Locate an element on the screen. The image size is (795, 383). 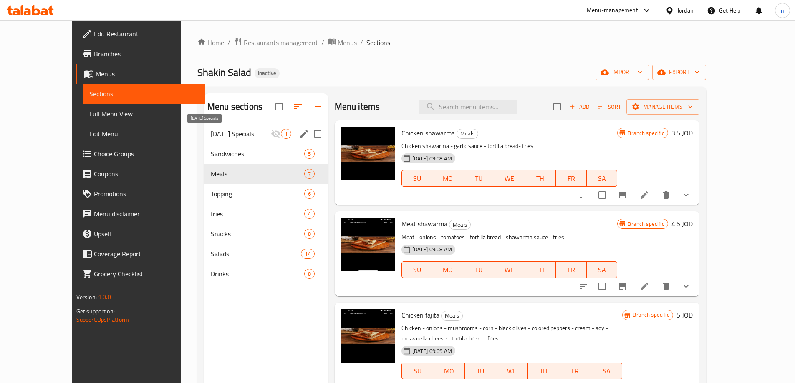
span: Add is located at coordinates (579, 107).